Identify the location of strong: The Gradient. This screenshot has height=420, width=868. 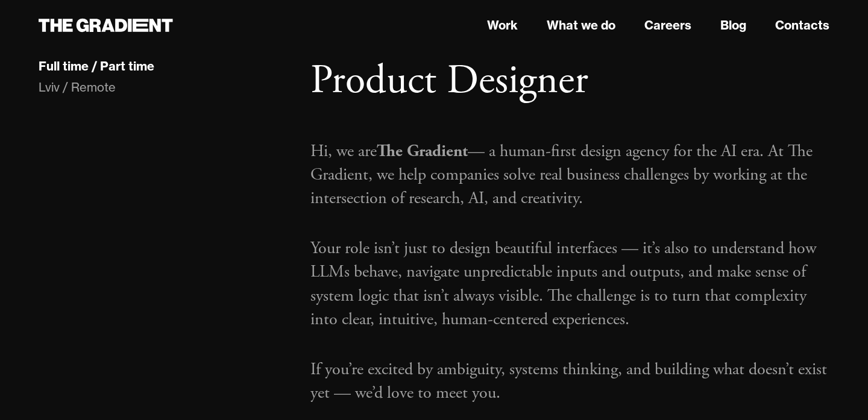
(422, 151).